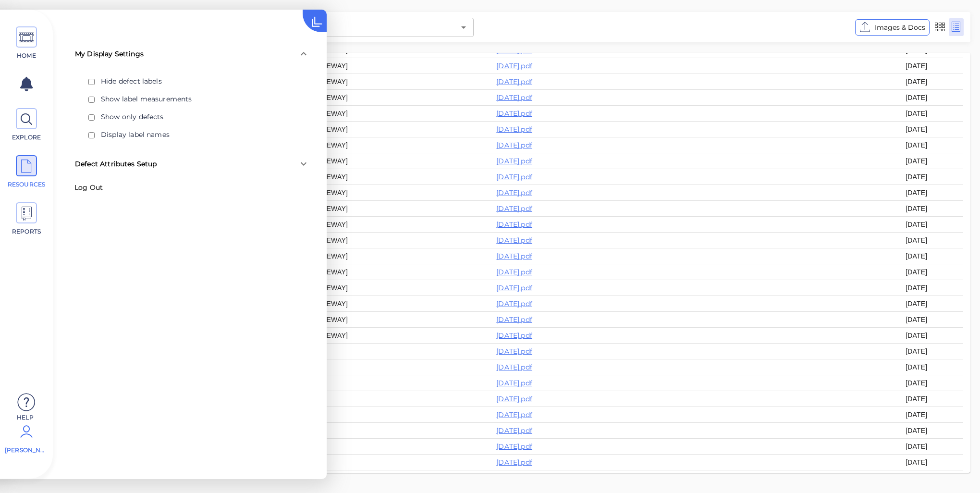  Describe the element at coordinates (26, 55) in the screenshot. I see `span: HOME` at that location.